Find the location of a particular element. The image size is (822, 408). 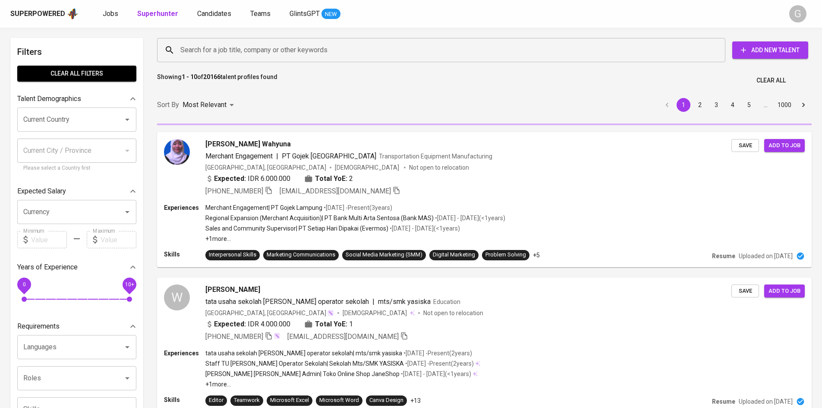

p: Years of Experience is located at coordinates (47, 267).